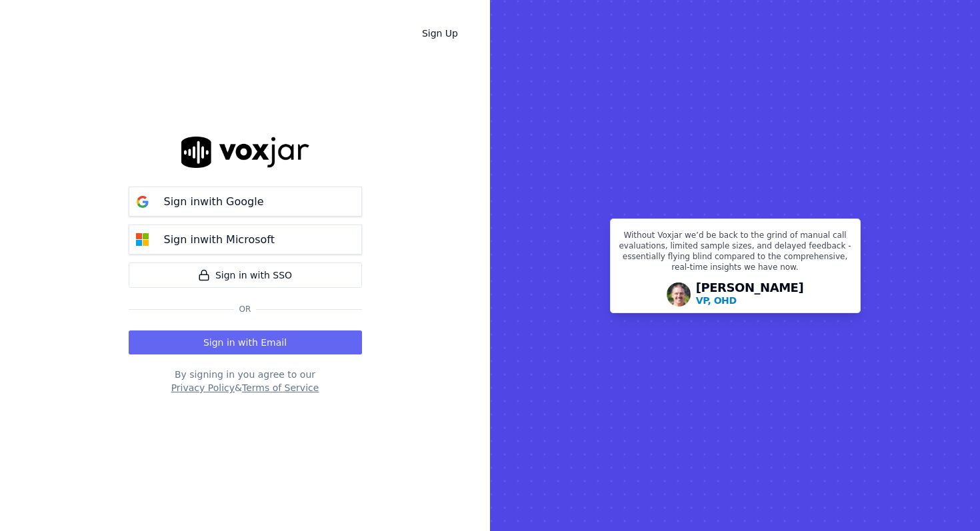 This screenshot has height=531, width=980. I want to click on img: google Sign in button, so click(143, 202).